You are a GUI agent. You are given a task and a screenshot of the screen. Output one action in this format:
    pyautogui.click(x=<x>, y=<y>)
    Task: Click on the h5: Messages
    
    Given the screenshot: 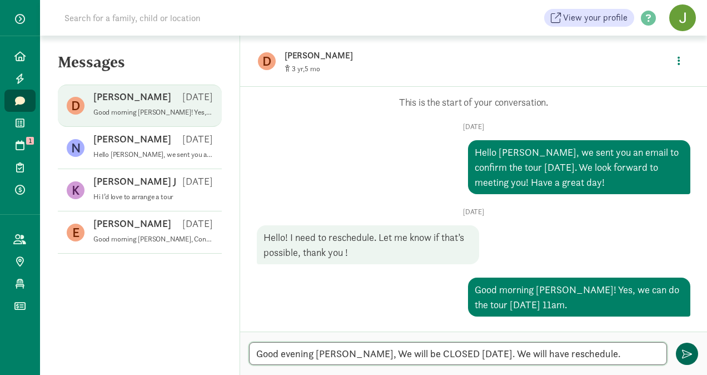 What is the action you would take?
    pyautogui.click(x=140, y=67)
    